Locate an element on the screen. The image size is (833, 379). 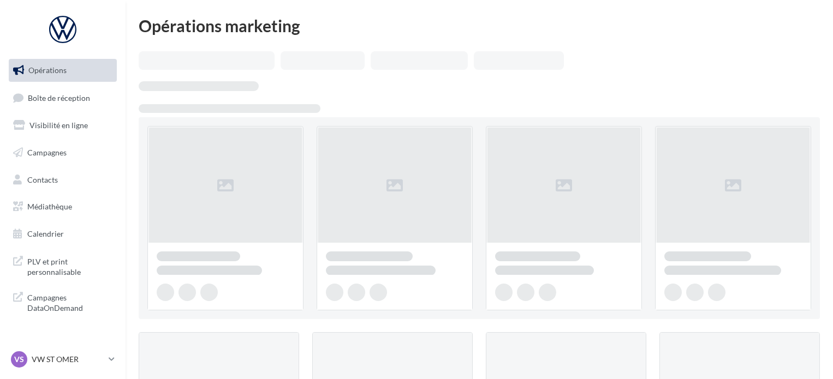
p: VW ST OMER is located at coordinates (68, 360).